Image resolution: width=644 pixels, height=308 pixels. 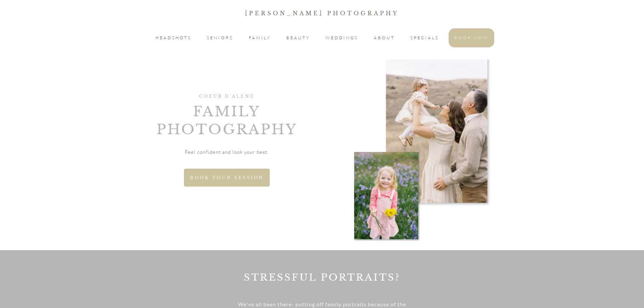 What do you see at coordinates (471, 38) in the screenshot?
I see `a: BOOK NOW` at bounding box center [471, 38].